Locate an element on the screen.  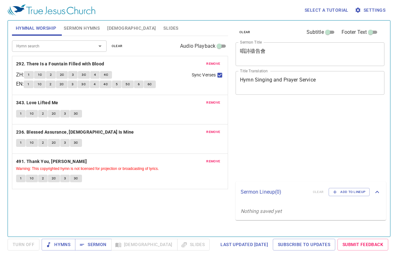
i: Nothing saved yet is located at coordinates (261, 211).